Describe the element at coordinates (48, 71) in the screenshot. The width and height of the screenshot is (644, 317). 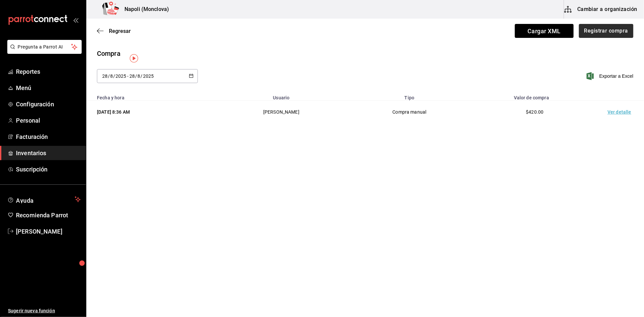
I see `span: Reportes` at that location.